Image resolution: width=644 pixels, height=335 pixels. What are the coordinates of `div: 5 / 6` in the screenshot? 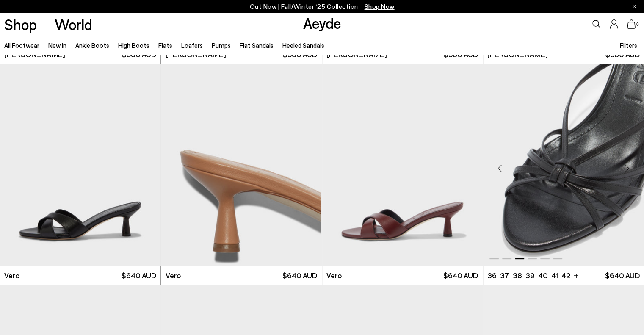 It's located at (401, 165).